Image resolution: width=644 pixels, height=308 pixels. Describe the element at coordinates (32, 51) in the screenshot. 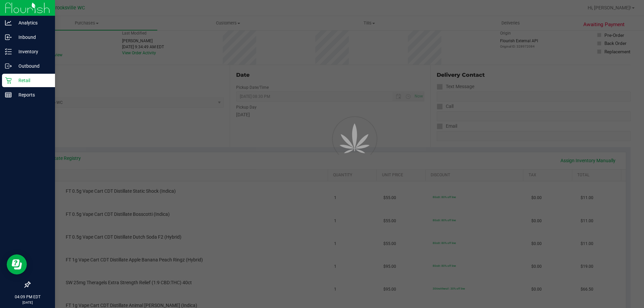

I see `p: Inventory` at that location.